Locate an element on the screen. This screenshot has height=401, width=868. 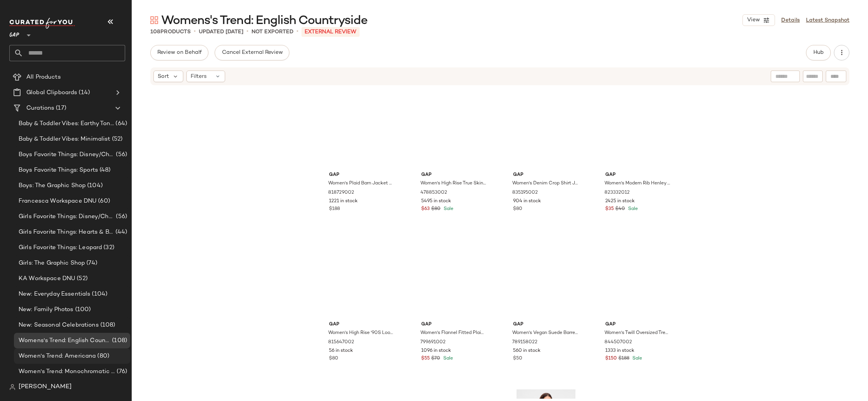
span: Baby & Toddler Vibes: Earthy Tones is located at coordinates (66, 124).